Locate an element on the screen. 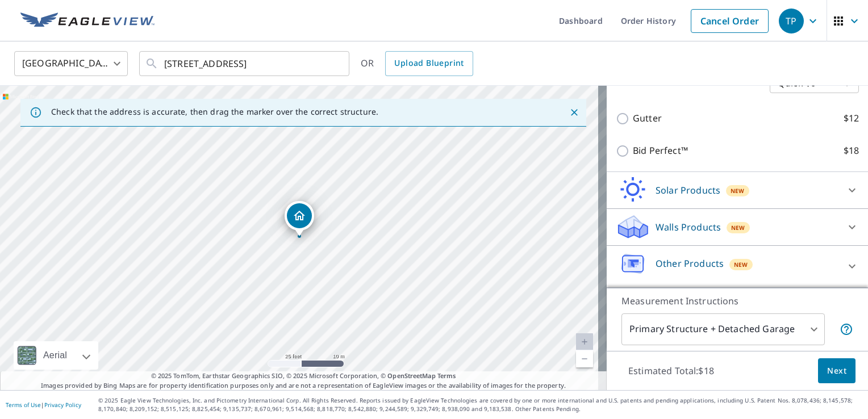 The image size is (868, 419). p: Walls Products is located at coordinates (688, 227).